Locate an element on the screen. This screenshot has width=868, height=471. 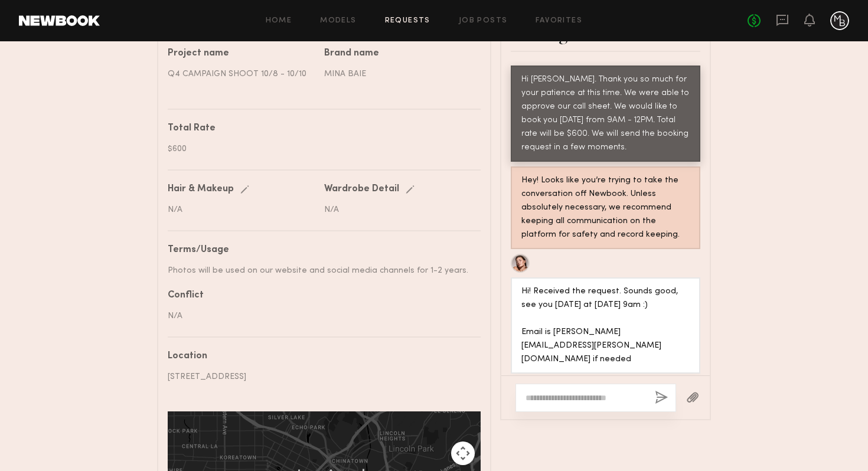
div: Terms/Usage is located at coordinates (319, 251).